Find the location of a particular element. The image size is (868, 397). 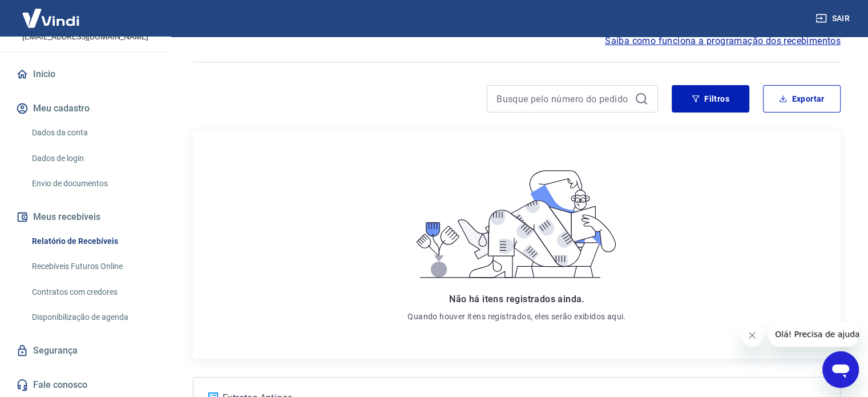

button: Meus recebíveis is located at coordinates (85, 217).